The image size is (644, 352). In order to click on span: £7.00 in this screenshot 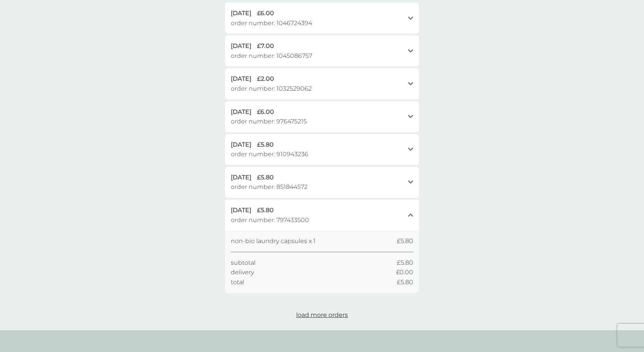, I will do `click(265, 46)`.